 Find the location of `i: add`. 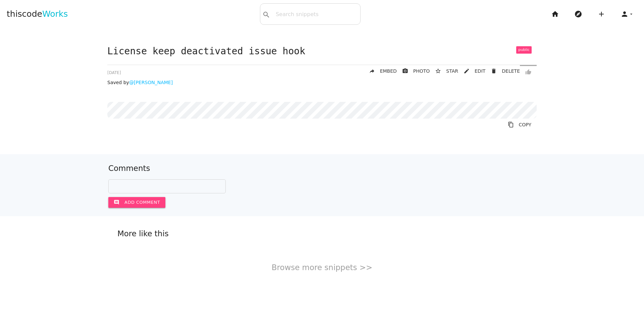

i: add is located at coordinates (602, 14).